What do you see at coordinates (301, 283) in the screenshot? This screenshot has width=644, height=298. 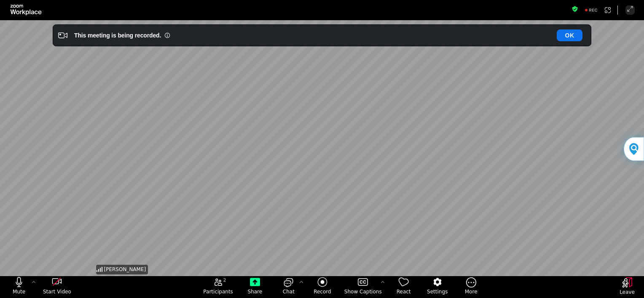 I see `button: Chat Settings` at bounding box center [301, 283].